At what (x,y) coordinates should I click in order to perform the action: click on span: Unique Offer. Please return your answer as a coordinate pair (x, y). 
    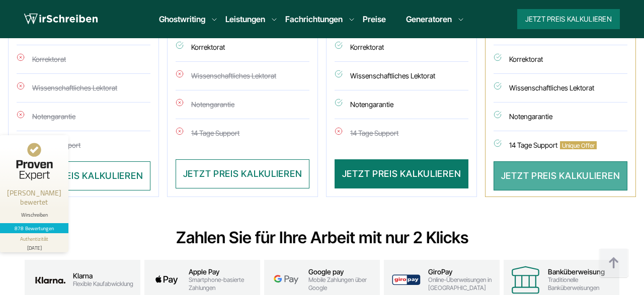
    Looking at the image, I should click on (578, 145).